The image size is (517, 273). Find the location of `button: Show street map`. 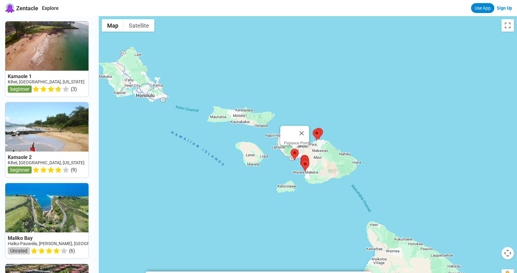

button: Show street map is located at coordinates (113, 25).